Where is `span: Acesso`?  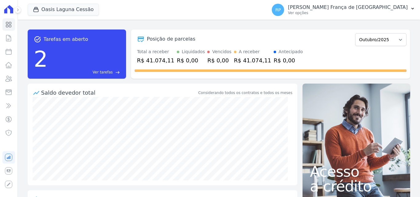 span: Acesso is located at coordinates (356, 171).